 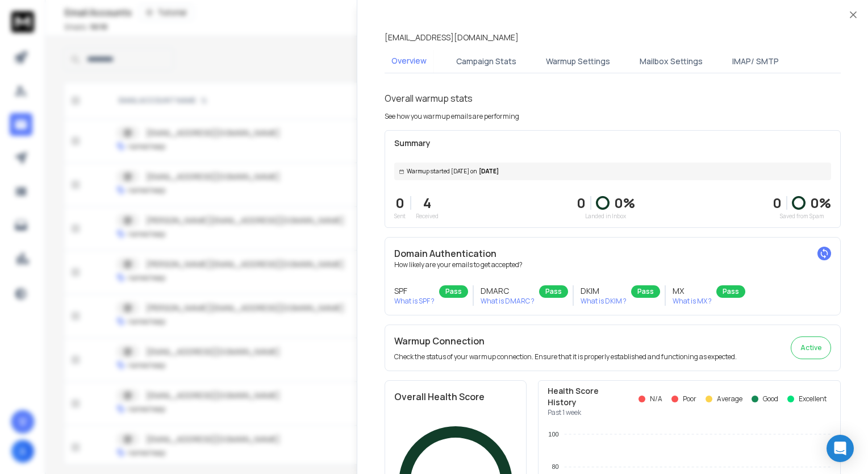 What do you see at coordinates (656, 399) in the screenshot?
I see `p: N/A` at bounding box center [656, 399].